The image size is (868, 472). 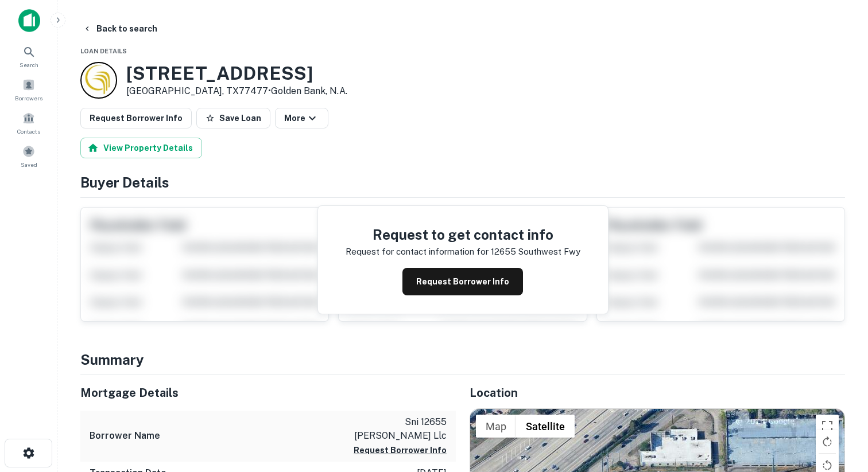 What do you see at coordinates (535, 252) in the screenshot?
I see `p: 12655 southwest fwy` at bounding box center [535, 252].